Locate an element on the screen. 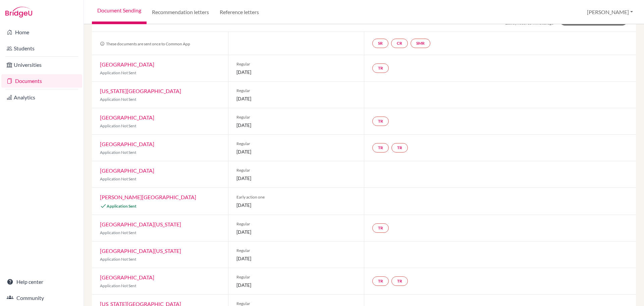 This screenshot has height=306, width=644. a: Universities is located at coordinates (42, 65).